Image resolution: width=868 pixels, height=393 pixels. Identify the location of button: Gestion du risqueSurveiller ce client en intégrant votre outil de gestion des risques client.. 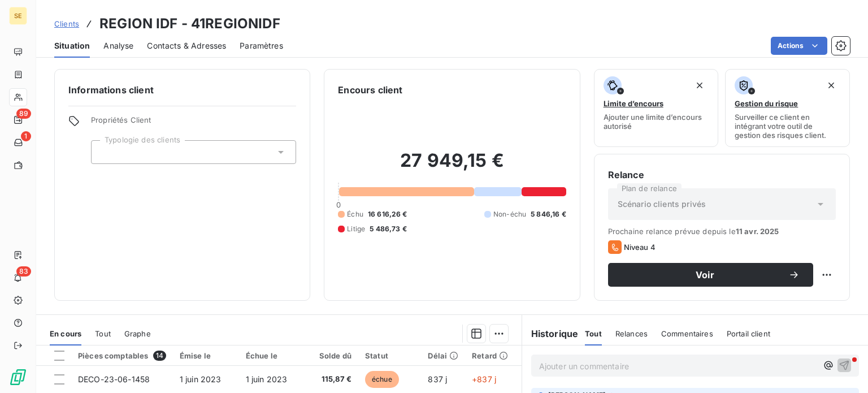
(787, 108).